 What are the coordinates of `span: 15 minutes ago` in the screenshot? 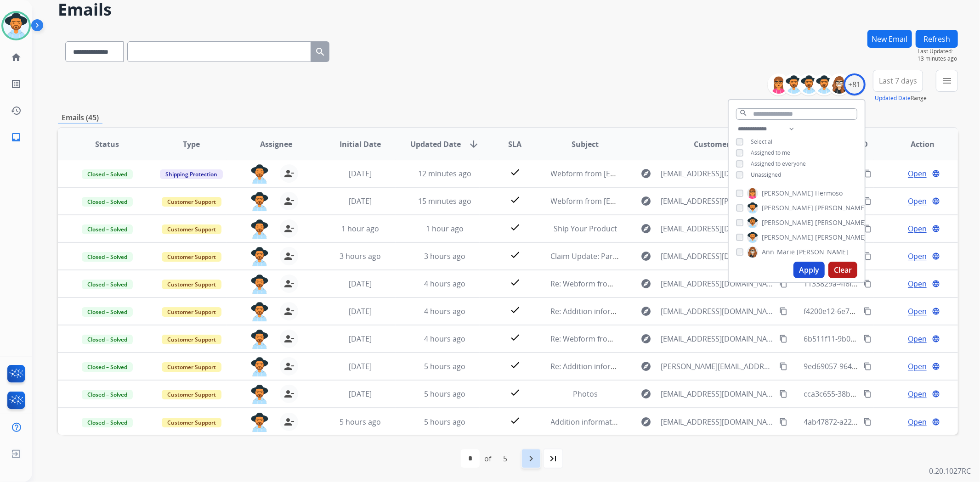 It's located at (444, 201).